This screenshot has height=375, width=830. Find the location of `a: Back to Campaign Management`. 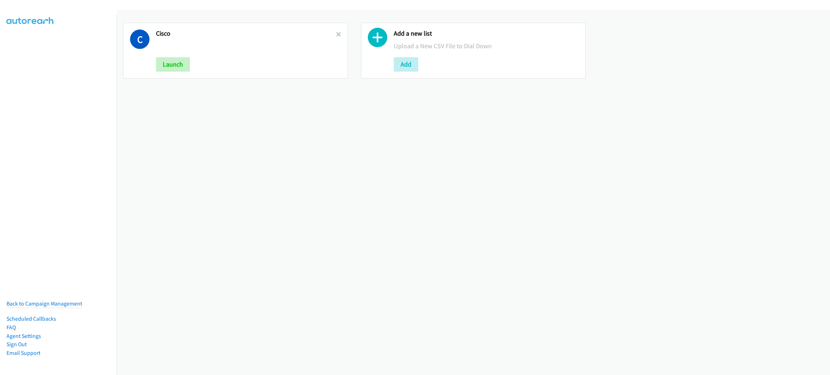

a: Back to Campaign Management is located at coordinates (44, 304).